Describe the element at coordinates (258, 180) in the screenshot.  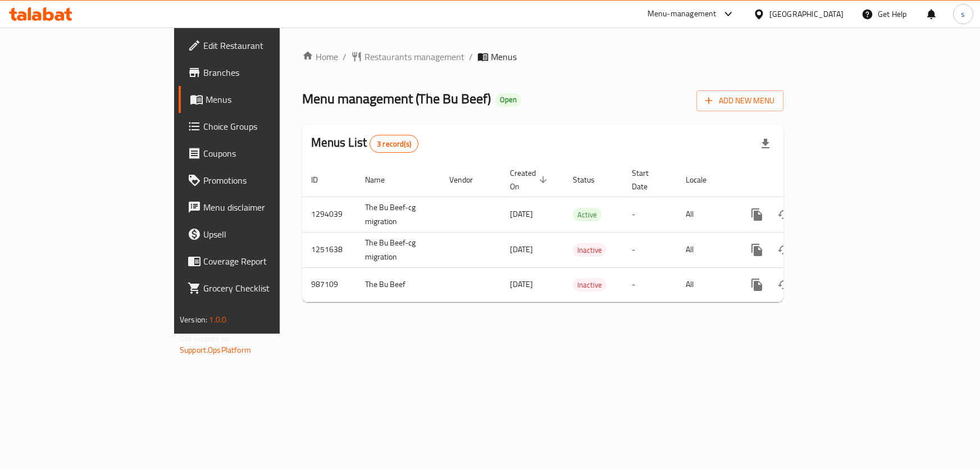
I see `a: Promotions` at that location.